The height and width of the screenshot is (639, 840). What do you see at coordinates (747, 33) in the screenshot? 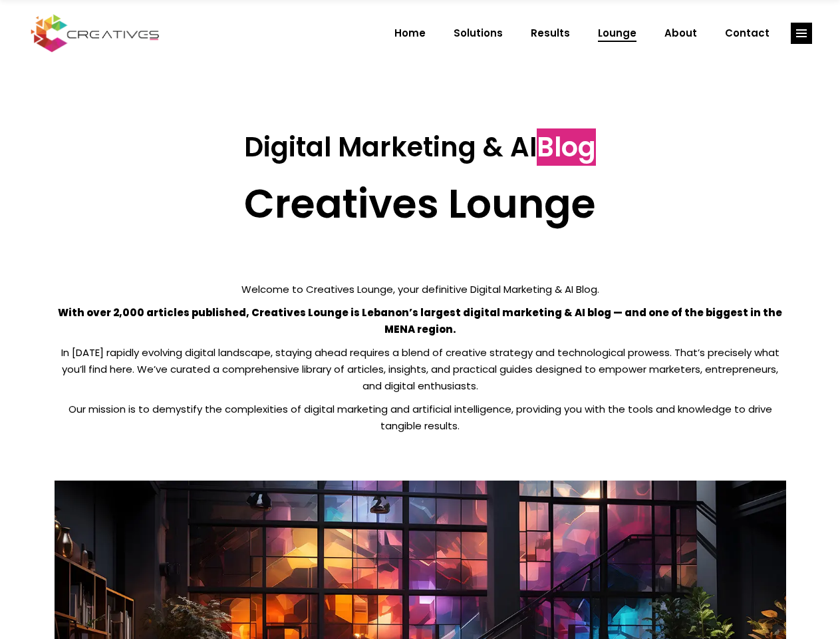
I see `a: Contact` at bounding box center [747, 33].